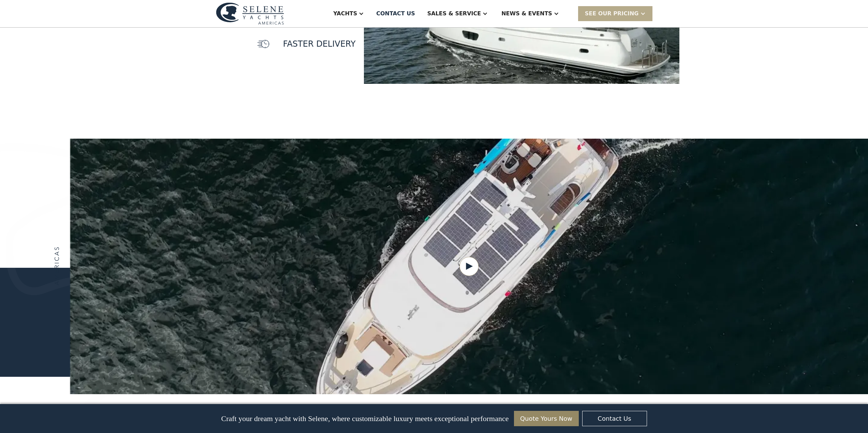  Describe the element at coordinates (319, 44) in the screenshot. I see `p: faster delivery` at that location.